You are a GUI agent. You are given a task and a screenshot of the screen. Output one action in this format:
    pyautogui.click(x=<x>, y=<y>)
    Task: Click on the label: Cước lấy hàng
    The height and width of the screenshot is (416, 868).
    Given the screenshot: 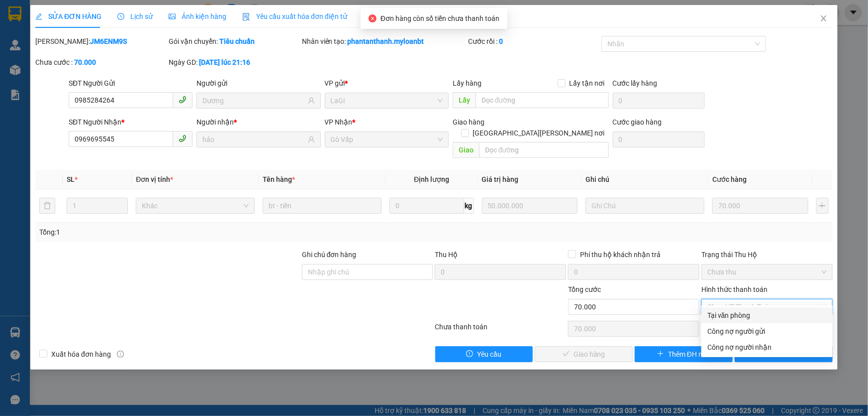 What is the action you would take?
    pyautogui.click(x=635, y=83)
    